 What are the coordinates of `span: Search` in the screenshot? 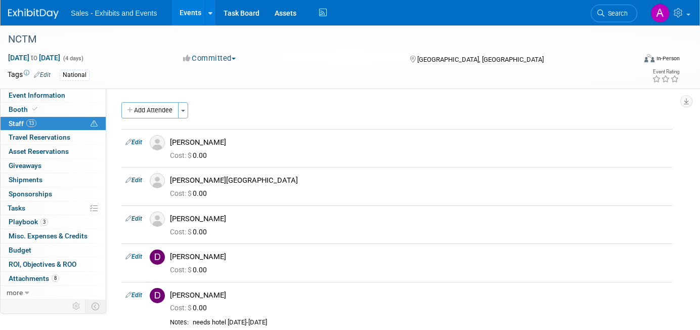 It's located at (616, 13).